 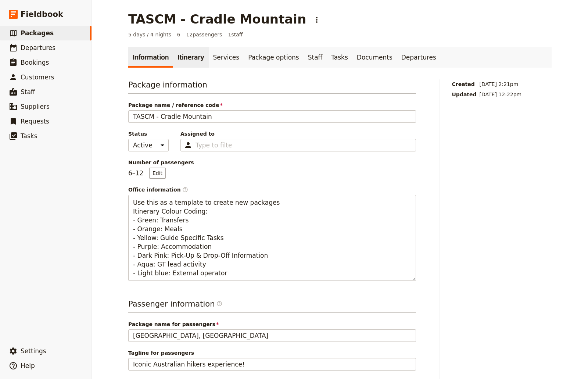 What do you see at coordinates (29, 136) in the screenshot?
I see `span: Tasks` at bounding box center [29, 136].